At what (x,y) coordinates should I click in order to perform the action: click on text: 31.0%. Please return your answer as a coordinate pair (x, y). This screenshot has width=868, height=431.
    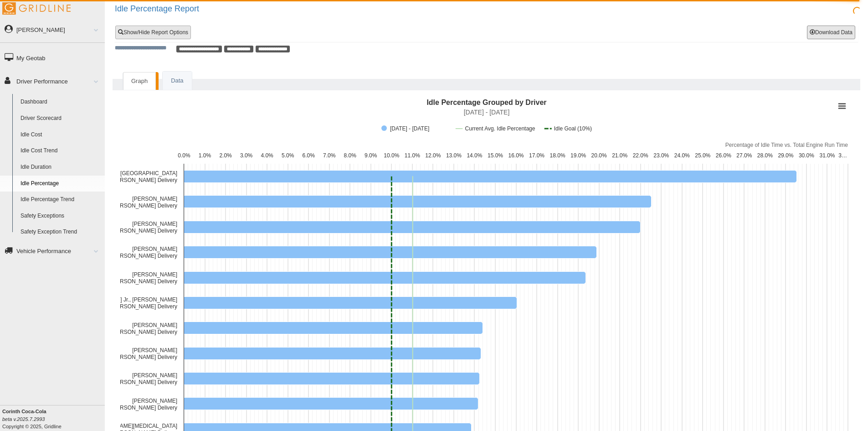
    Looking at the image, I should click on (827, 156).